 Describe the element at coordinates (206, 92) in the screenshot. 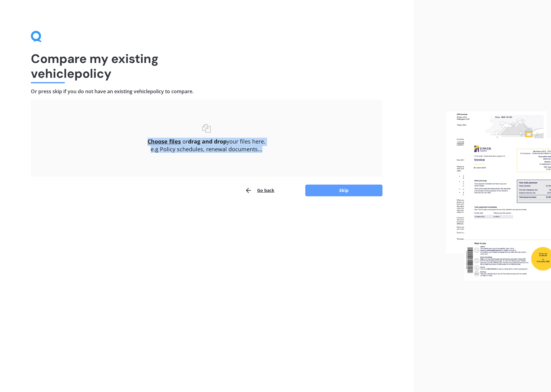

I see `h4: Or press skip if you do not have an existing vehicle policy to compare.` at that location.